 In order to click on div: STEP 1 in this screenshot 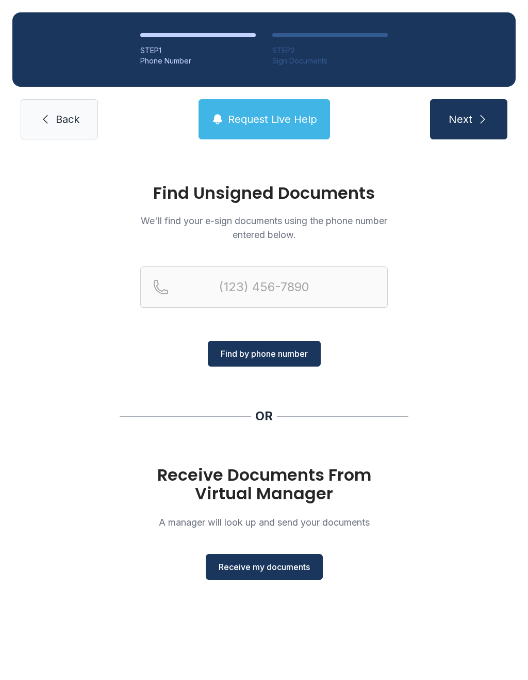, I will do `click(198, 51)`.